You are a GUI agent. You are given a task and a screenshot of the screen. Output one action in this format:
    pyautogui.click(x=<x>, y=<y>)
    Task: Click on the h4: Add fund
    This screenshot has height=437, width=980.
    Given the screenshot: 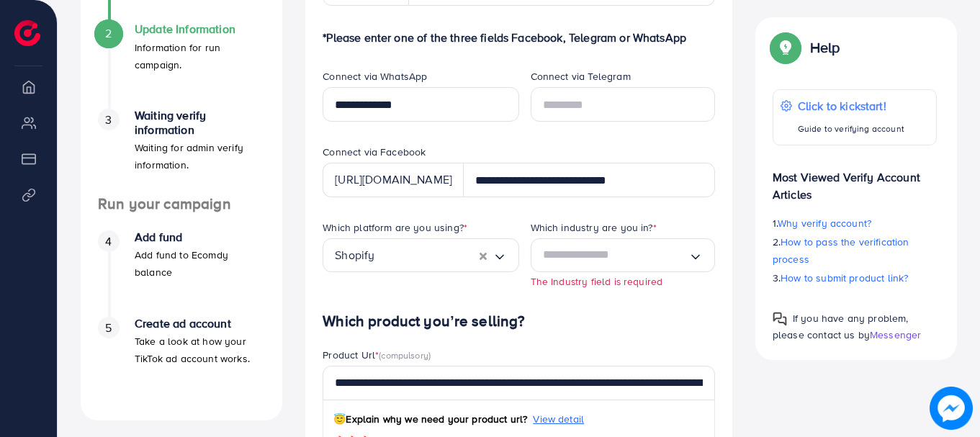 What is the action you would take?
    pyautogui.click(x=200, y=237)
    